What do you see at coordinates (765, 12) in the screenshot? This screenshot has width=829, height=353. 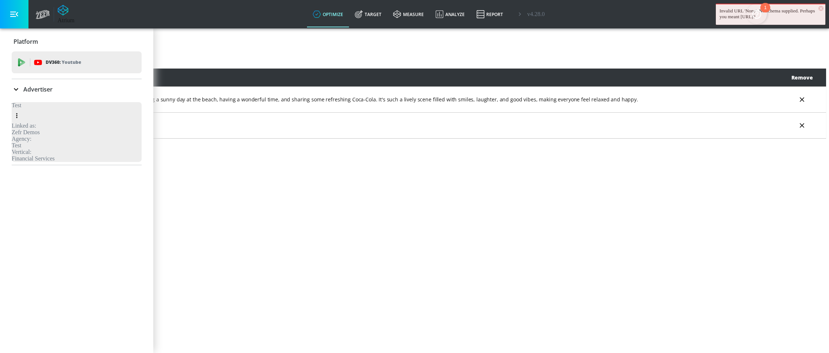 I see `div: 1` at bounding box center [765, 12].